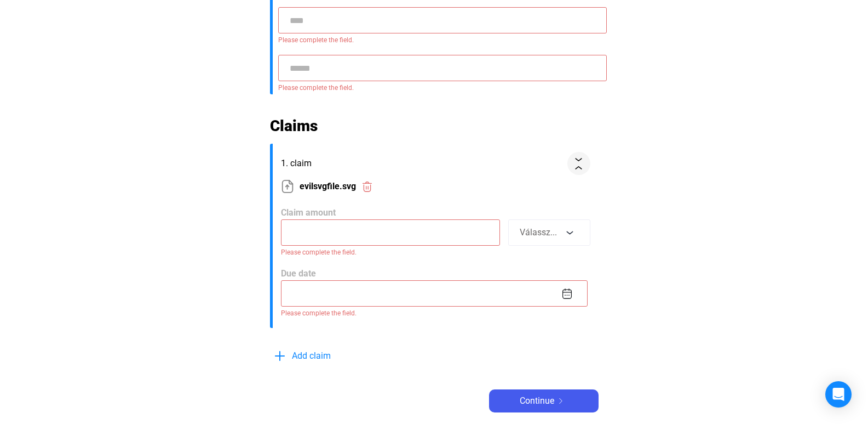 Image resolution: width=868 pixels, height=424 pixels. What do you see at coordinates (422, 163) in the screenshot?
I see `span: 1. claim` at bounding box center [422, 163].